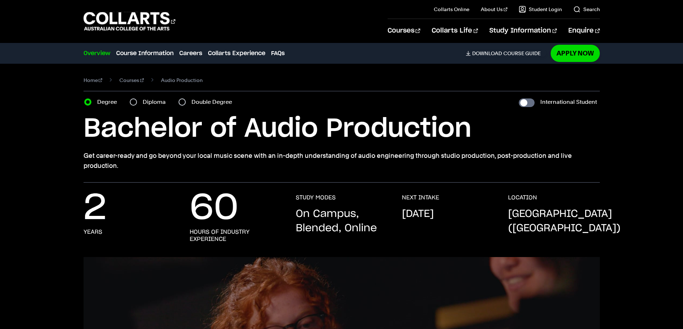  Describe the element at coordinates (455, 31) in the screenshot. I see `a: Collarts Life` at that location.